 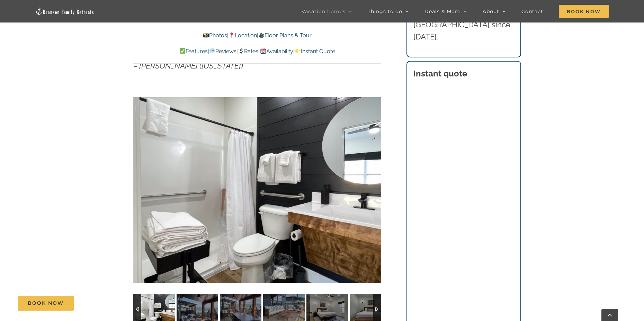 What do you see at coordinates (223, 51) in the screenshot?
I see `a: Reviews` at bounding box center [223, 51].